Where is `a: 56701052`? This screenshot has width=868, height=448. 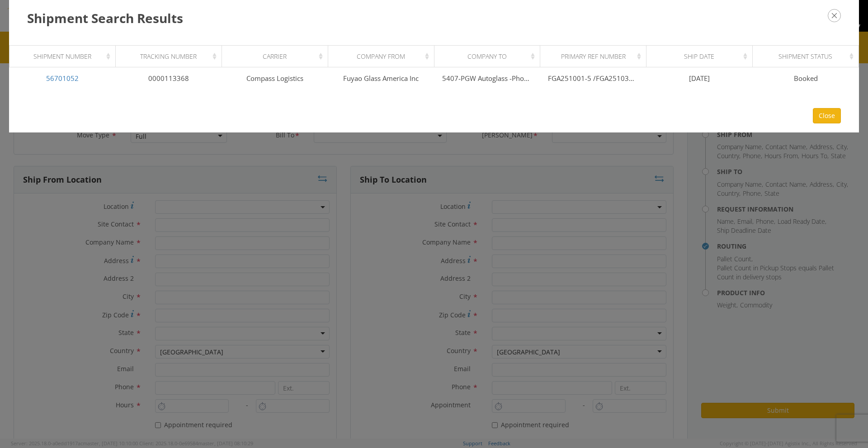
a: 56701052 is located at coordinates (63, 78).